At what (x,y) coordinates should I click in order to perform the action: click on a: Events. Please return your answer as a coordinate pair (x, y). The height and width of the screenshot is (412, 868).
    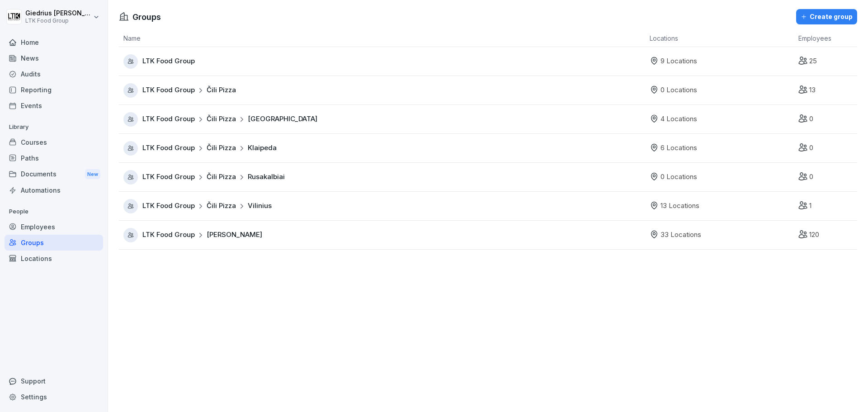
    Looking at the image, I should click on (54, 105).